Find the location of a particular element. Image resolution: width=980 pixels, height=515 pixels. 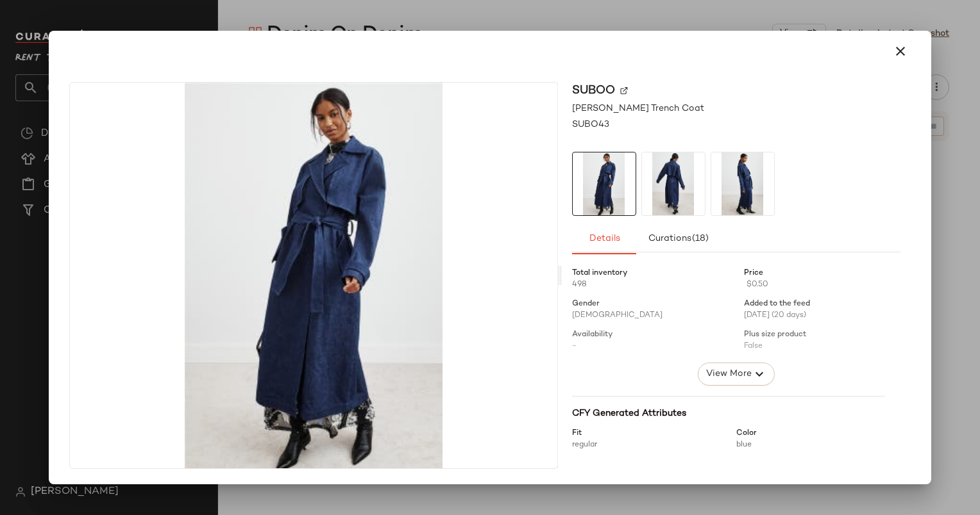

img: svg%3e is located at coordinates (624, 91).